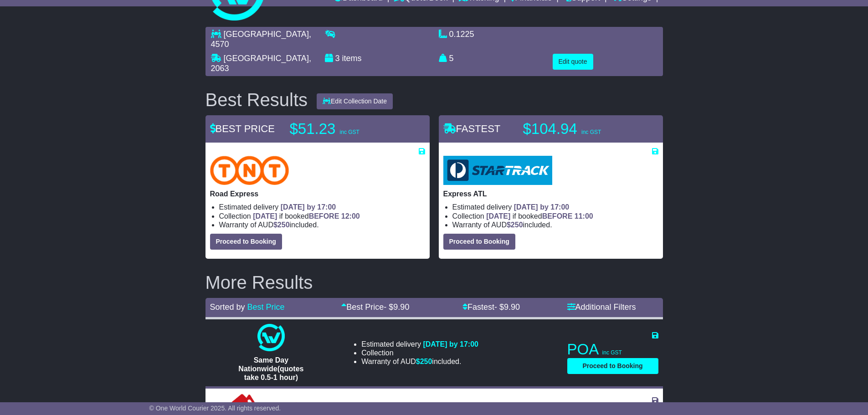 The image size is (868, 415). I want to click on span: , 4570, so click(261, 39).